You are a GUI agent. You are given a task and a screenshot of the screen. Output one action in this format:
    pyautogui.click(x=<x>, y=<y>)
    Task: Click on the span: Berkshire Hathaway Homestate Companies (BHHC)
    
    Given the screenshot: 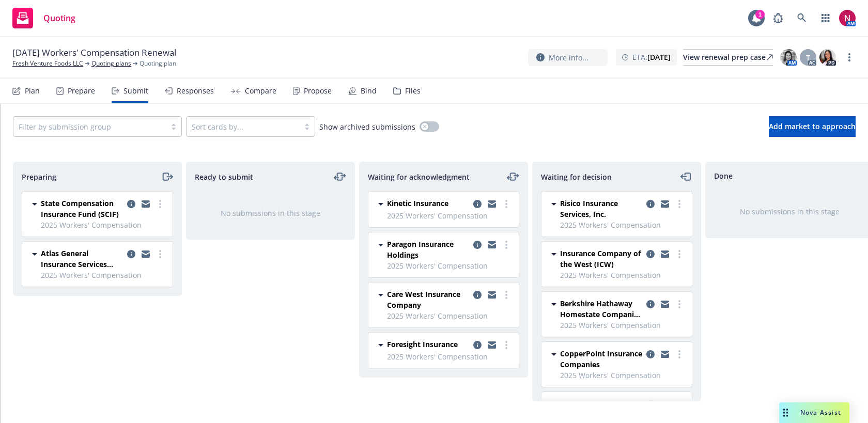 What is the action you would take?
    pyautogui.click(x=601, y=309)
    